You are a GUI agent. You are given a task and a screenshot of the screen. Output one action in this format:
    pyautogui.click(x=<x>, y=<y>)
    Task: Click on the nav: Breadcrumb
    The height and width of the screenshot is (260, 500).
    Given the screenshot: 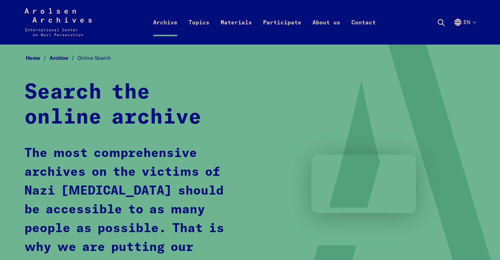 What is the action you would take?
    pyautogui.click(x=250, y=58)
    